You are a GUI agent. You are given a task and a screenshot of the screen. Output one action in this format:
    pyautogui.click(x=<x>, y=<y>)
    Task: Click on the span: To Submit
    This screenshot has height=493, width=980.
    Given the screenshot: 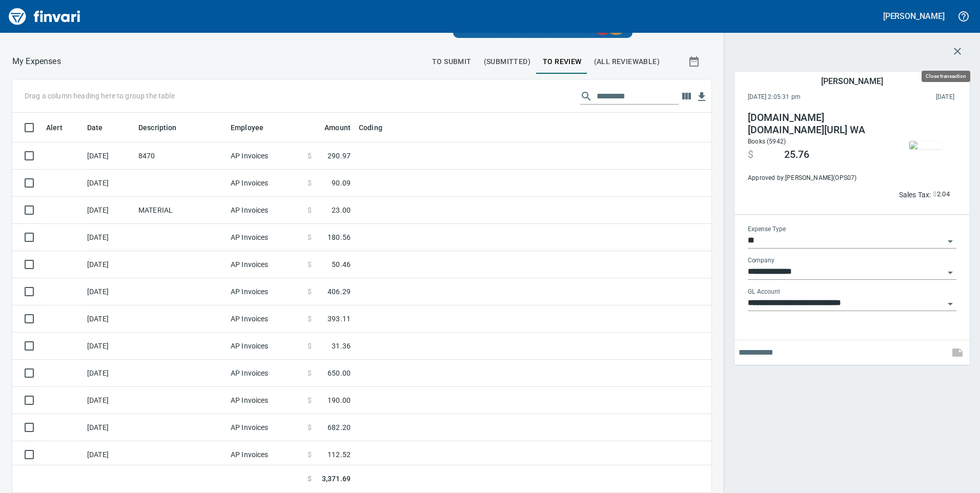 What is the action you would take?
    pyautogui.click(x=452, y=61)
    